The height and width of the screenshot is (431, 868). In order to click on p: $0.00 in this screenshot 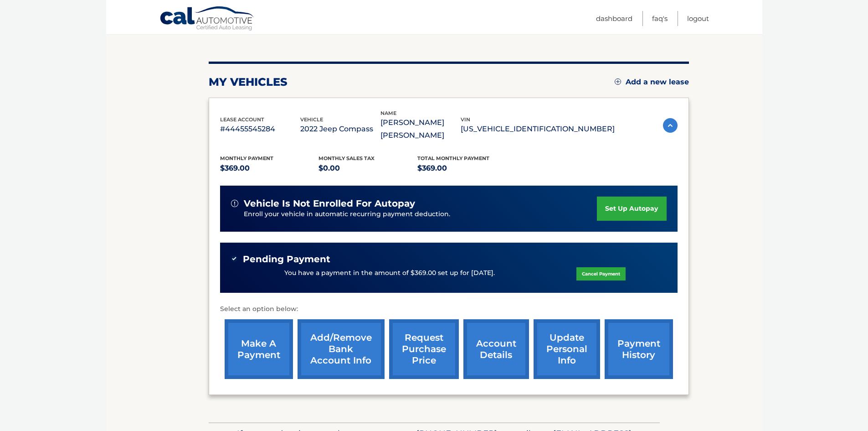, I will do `click(368, 168)`.